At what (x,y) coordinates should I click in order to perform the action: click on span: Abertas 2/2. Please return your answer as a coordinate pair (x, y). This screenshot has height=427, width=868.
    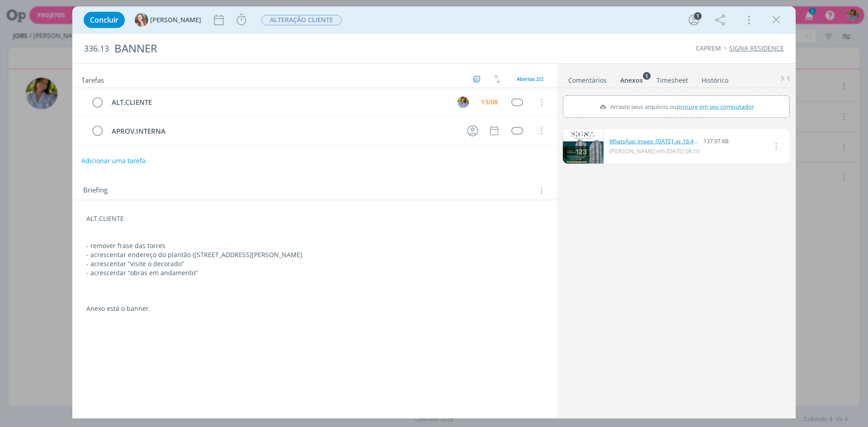
    Looking at the image, I should click on (530, 79).